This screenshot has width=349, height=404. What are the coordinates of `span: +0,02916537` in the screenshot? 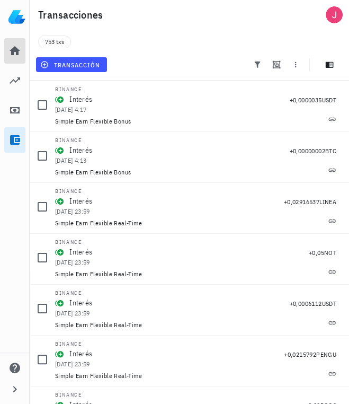 It's located at (301, 201).